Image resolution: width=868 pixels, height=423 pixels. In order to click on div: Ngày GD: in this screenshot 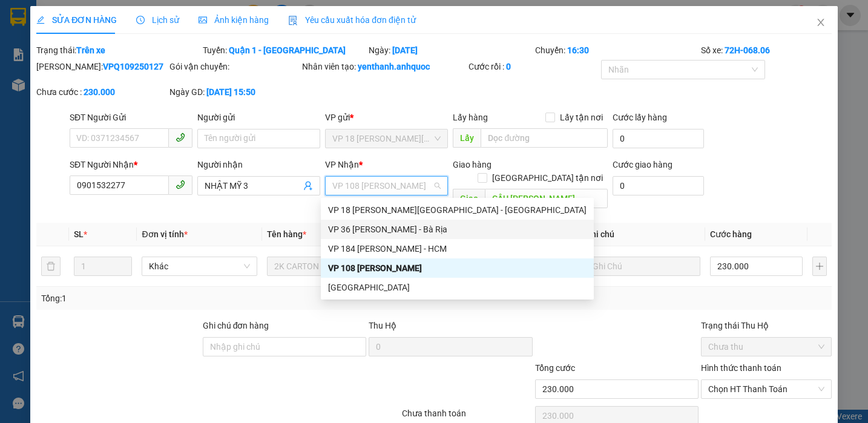, I will do `click(235, 92)`.